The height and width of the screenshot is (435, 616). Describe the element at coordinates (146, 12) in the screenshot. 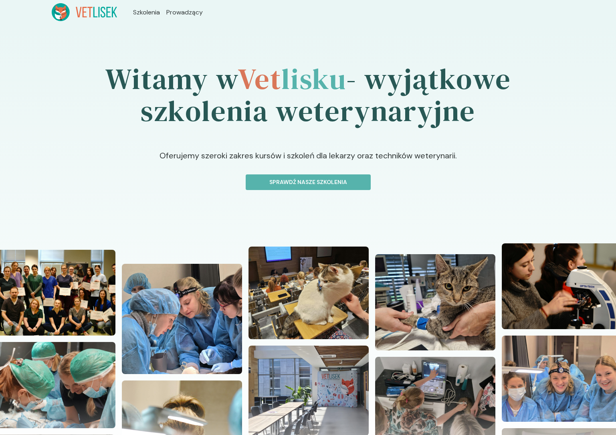

I see `span: Szkolenia` at that location.